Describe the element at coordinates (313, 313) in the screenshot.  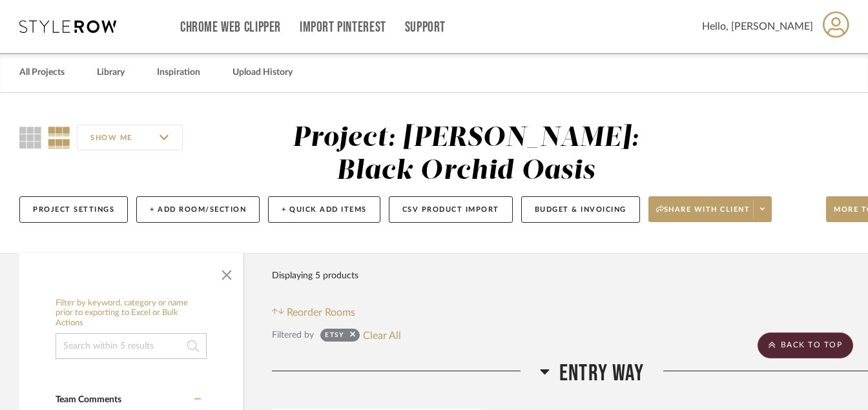
I see `button: Reorder Rooms` at that location.